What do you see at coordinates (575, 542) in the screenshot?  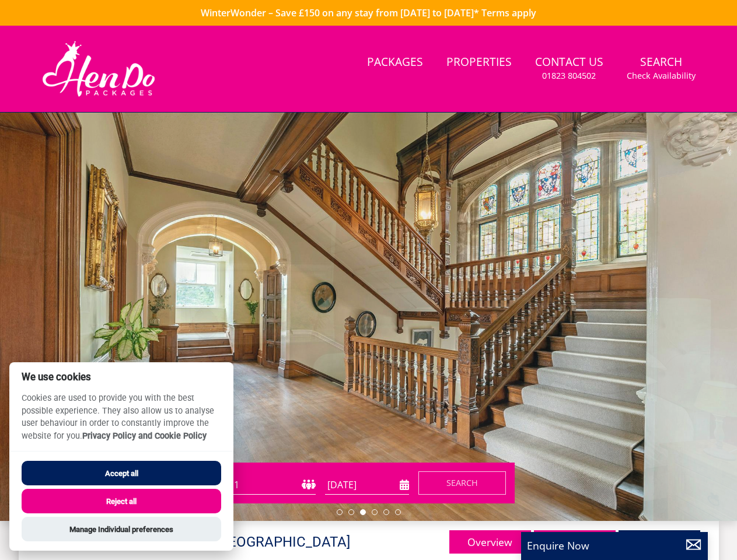 I see `a: Gallery` at bounding box center [575, 542].